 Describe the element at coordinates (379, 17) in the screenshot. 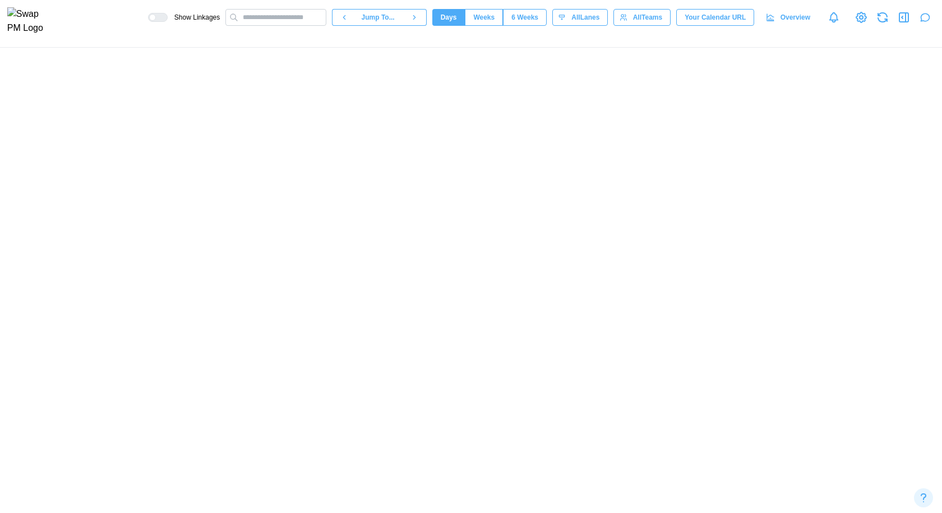

I see `button: Jump To...` at that location.